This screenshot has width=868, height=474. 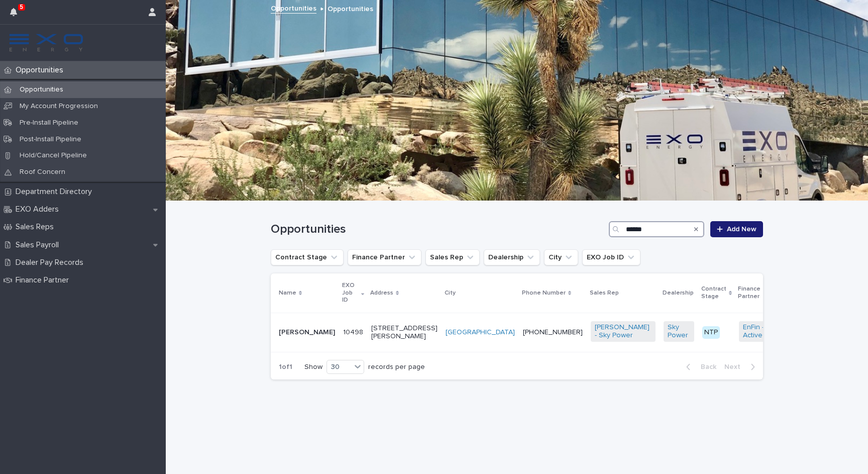 I want to click on button: City, so click(x=561, y=257).